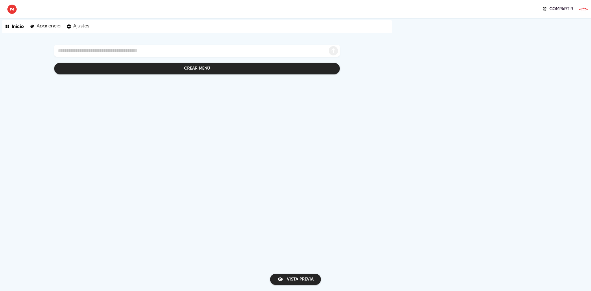 This screenshot has height=291, width=591. Describe the element at coordinates (14, 26) in the screenshot. I see `a: Inicio` at that location.